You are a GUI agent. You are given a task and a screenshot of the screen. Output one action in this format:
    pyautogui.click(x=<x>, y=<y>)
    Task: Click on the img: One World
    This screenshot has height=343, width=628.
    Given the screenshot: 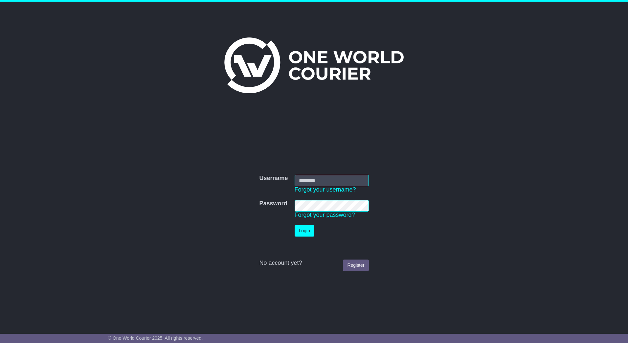 What is the action you would take?
    pyautogui.click(x=314, y=65)
    